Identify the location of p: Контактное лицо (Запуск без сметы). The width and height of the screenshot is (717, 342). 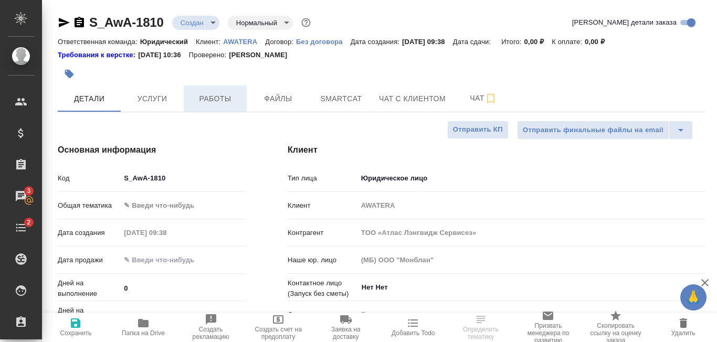
(322, 289).